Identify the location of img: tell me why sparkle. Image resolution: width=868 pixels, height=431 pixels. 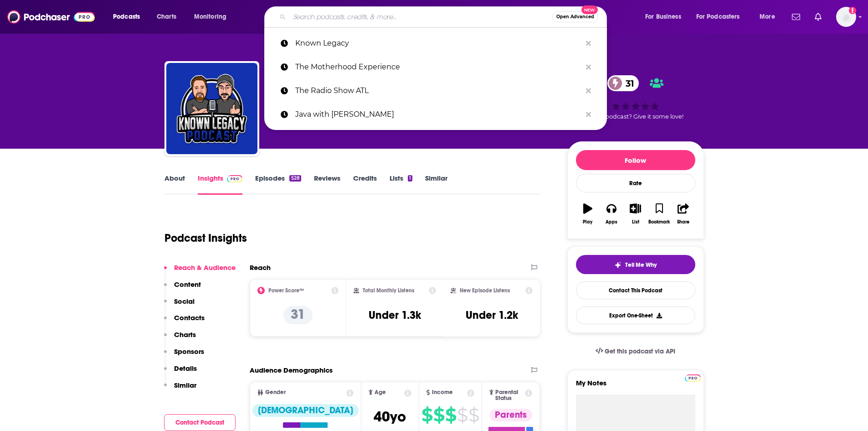
(618, 265).